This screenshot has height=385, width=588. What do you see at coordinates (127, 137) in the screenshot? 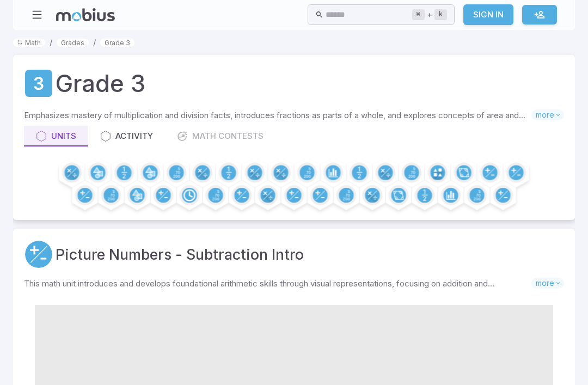
I see `div: Activity` at bounding box center [127, 137].